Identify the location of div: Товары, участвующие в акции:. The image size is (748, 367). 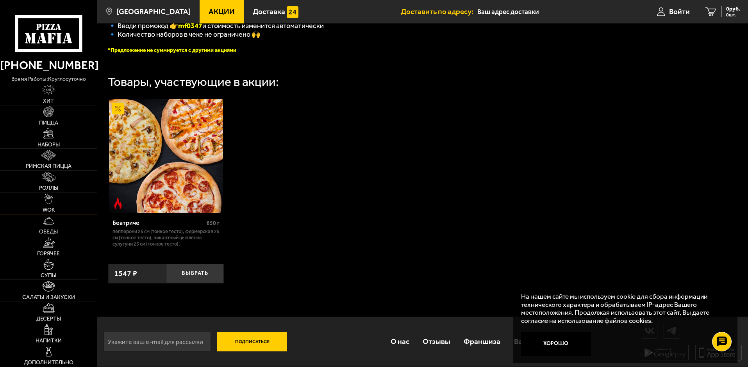
(193, 82).